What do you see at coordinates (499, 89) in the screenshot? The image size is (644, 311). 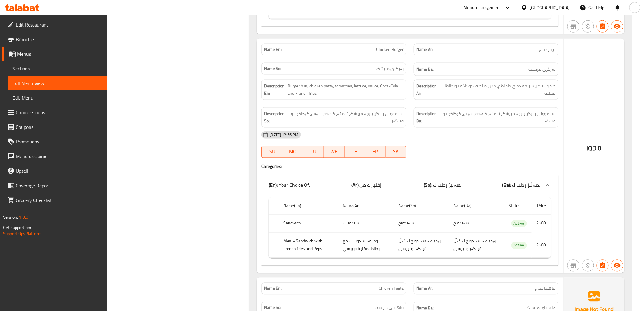 I see `span: صمون برغر، شريحة دجاج، طماطم، خس، صلصة، كوكاكولا وبطاطا مقلية` at bounding box center [499, 89].